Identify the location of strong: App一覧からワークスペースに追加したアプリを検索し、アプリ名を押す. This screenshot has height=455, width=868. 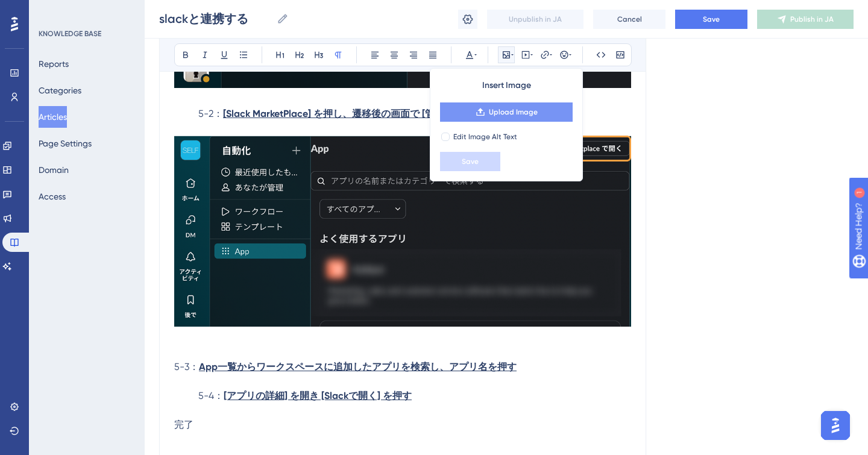
(358, 366).